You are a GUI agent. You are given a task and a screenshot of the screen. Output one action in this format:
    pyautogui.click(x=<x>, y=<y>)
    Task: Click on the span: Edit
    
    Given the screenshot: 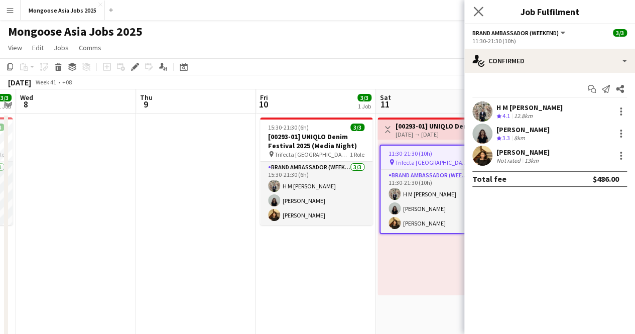 What is the action you would take?
    pyautogui.click(x=38, y=48)
    